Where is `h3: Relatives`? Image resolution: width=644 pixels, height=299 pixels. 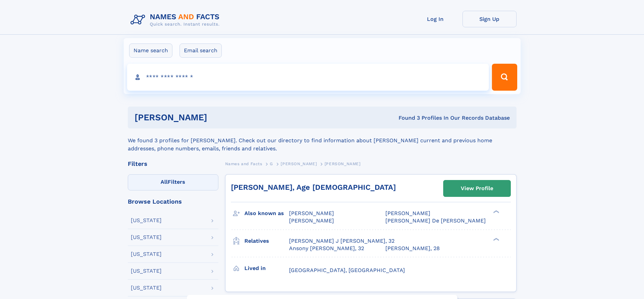
h3: Relatives is located at coordinates (266, 242).